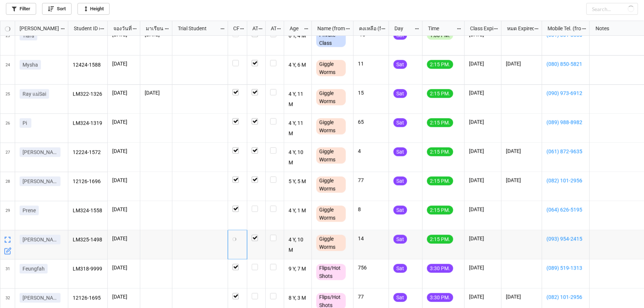 The image size is (644, 308). I want to click on a: (089) 519-1313, so click(566, 268).